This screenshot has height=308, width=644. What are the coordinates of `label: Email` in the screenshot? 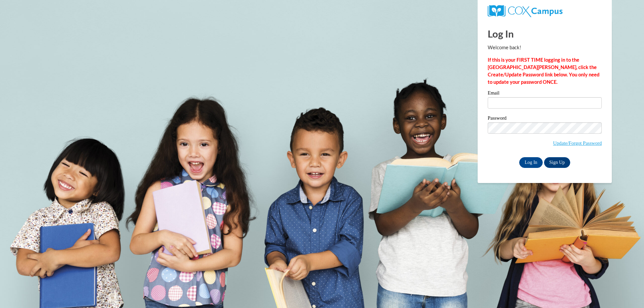 It's located at (545, 94).